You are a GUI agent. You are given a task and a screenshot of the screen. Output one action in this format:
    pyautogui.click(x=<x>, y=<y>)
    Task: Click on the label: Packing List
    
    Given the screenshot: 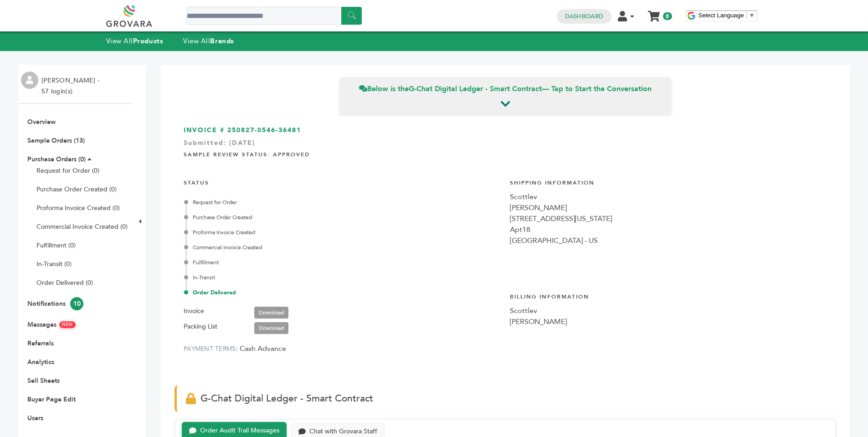 What is the action you would take?
    pyautogui.click(x=200, y=327)
    